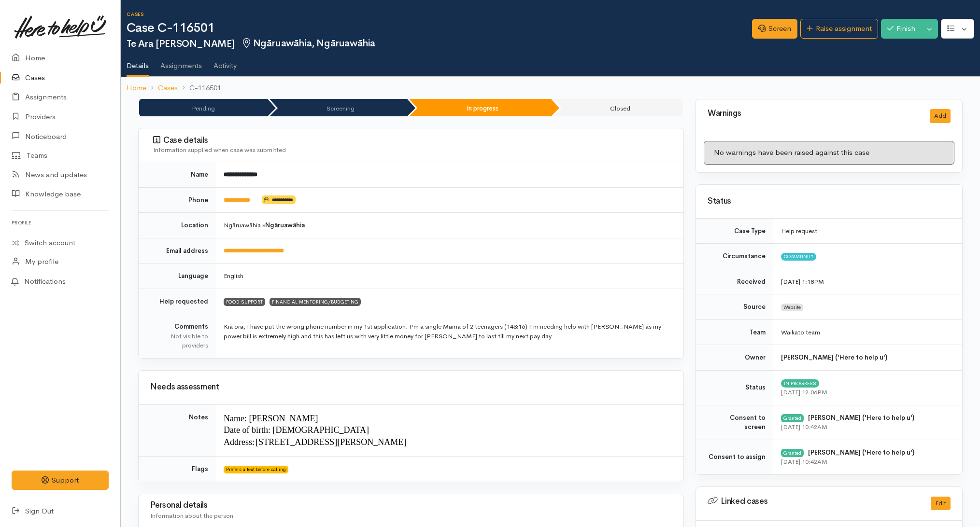 This screenshot has height=527, width=980. What do you see at coordinates (735, 257) in the screenshot?
I see `td: Circumstance` at bounding box center [735, 257].